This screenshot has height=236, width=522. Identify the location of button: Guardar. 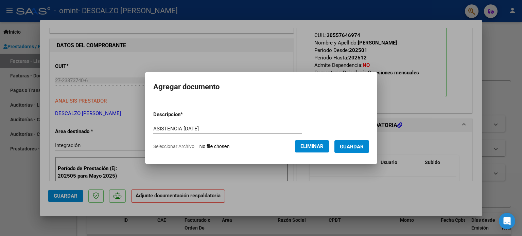
(352, 146).